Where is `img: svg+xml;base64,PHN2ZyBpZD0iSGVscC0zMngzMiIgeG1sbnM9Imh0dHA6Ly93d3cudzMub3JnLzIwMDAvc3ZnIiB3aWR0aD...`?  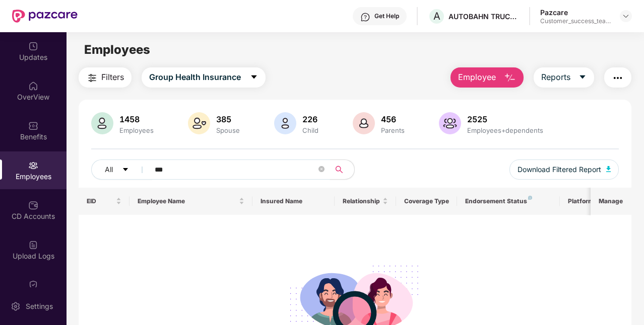
img: svg+xml;base64,PHN2ZyBpZD0iSGVscC0zMngzMiIgeG1sbnM9Imh0dHA6Ly93d3cudzMub3JnLzIwMDAvc3ZnIiB3aWR0aD... is located at coordinates (366, 17).